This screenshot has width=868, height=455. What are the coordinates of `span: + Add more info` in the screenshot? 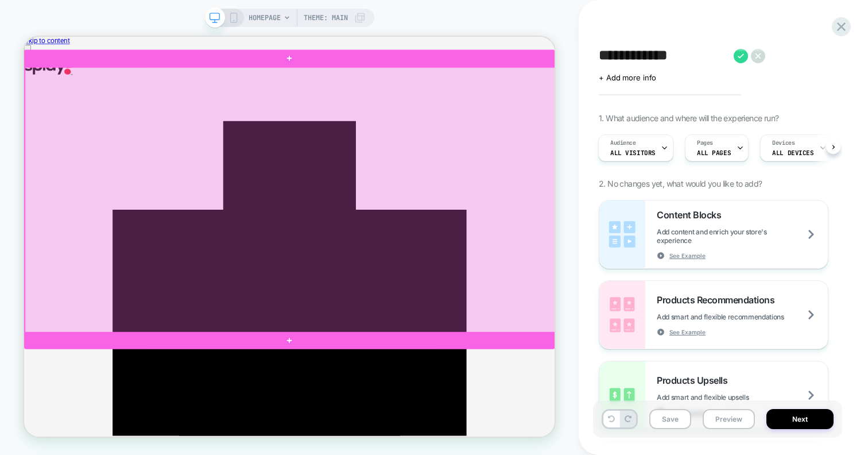 It's located at (628, 78).